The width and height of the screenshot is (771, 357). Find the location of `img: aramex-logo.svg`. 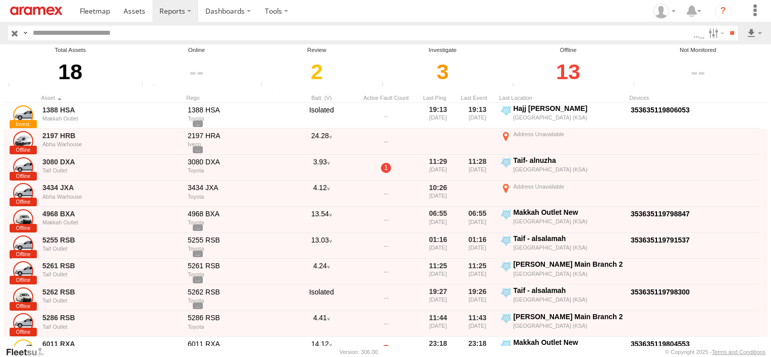

img: aramex-logo.svg is located at coordinates (36, 11).